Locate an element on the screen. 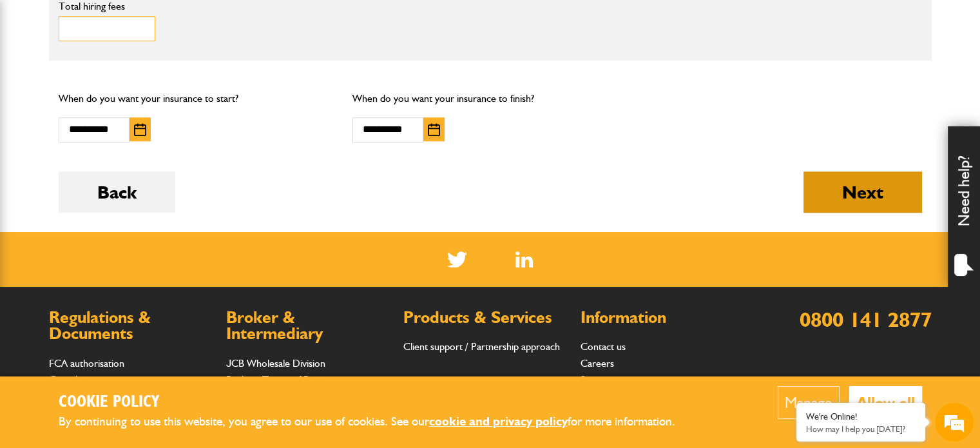 The image size is (980, 448). a: LinkedIn is located at coordinates (524, 259).